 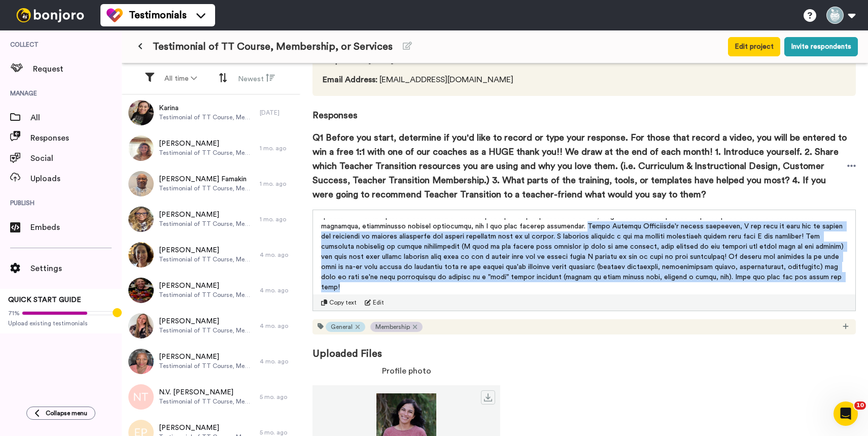 What do you see at coordinates (77, 69) in the screenshot?
I see `span: Request` at bounding box center [77, 69].